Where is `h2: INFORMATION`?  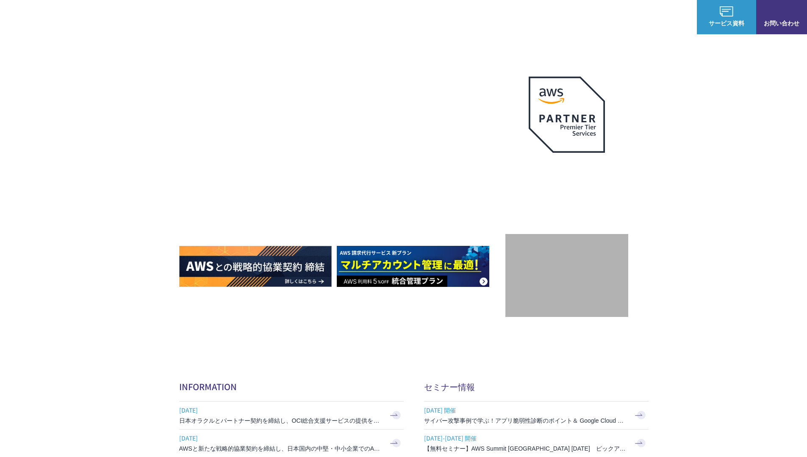 h2: INFORMATION is located at coordinates (291, 387).